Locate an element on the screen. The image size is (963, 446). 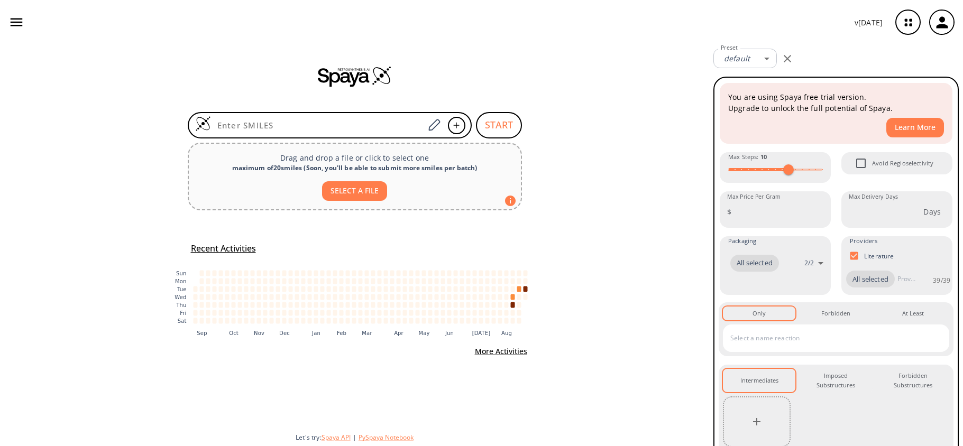
text: Sat is located at coordinates (181, 321).